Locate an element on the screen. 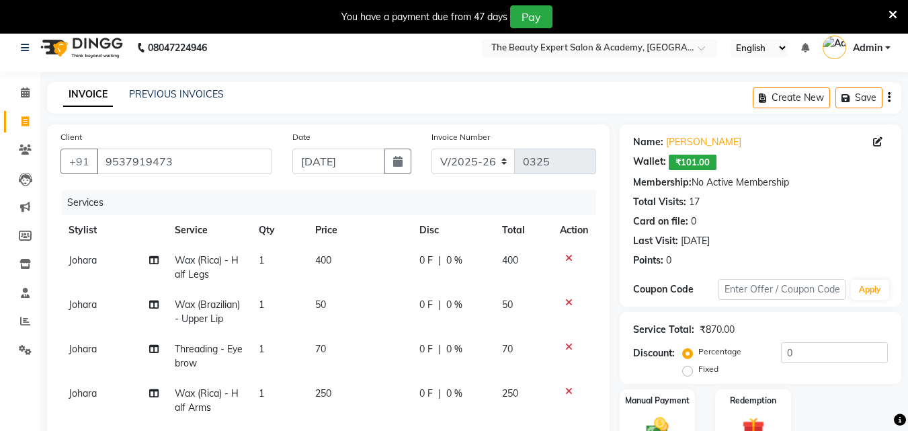 The width and height of the screenshot is (908, 431). label: Date is located at coordinates (301, 137).